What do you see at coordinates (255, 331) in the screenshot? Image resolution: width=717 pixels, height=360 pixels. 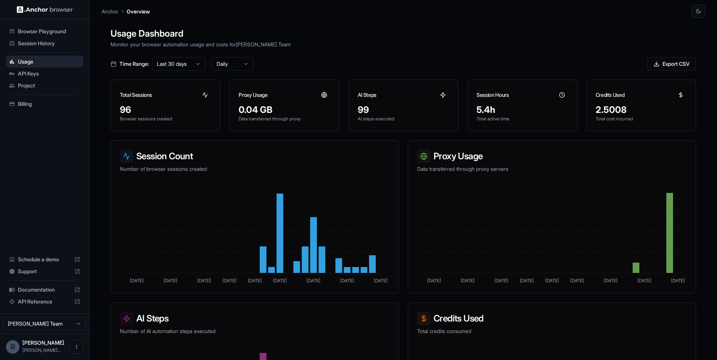 I see `p: Number of AI automation steps executed` at bounding box center [255, 331].